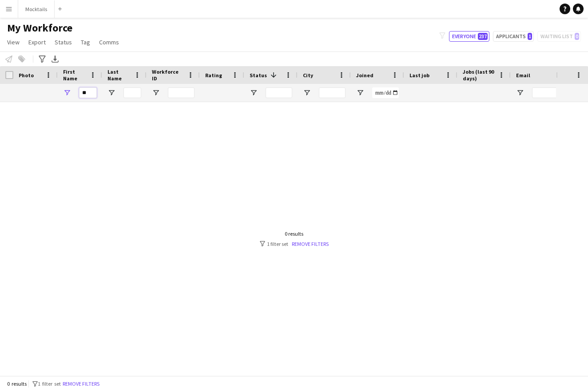  I want to click on input: Joined Filter Input, so click(386, 93).